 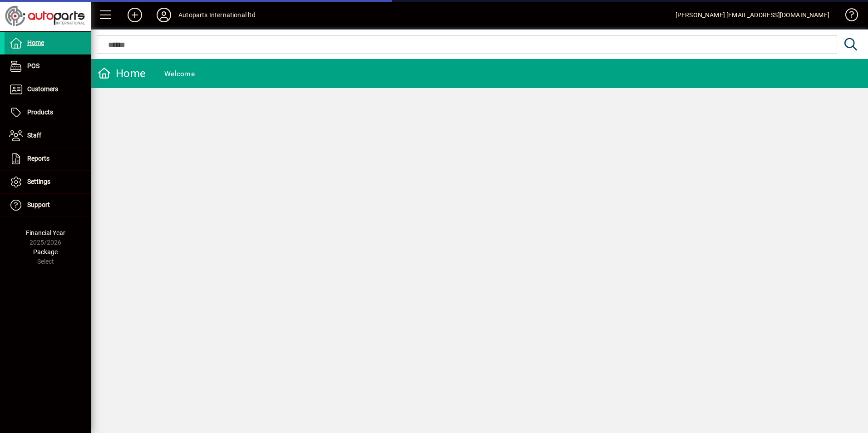 What do you see at coordinates (39, 205) in the screenshot?
I see `span: Support` at bounding box center [39, 205].